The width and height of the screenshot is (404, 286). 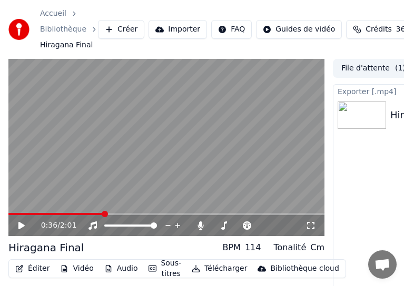 I want to click on span: 0:36, so click(x=49, y=226).